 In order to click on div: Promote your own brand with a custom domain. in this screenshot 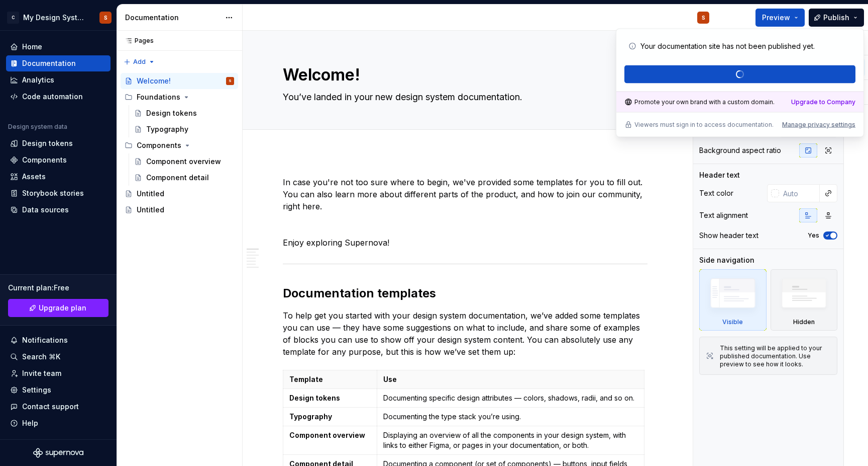, I will do `click(700, 102)`.